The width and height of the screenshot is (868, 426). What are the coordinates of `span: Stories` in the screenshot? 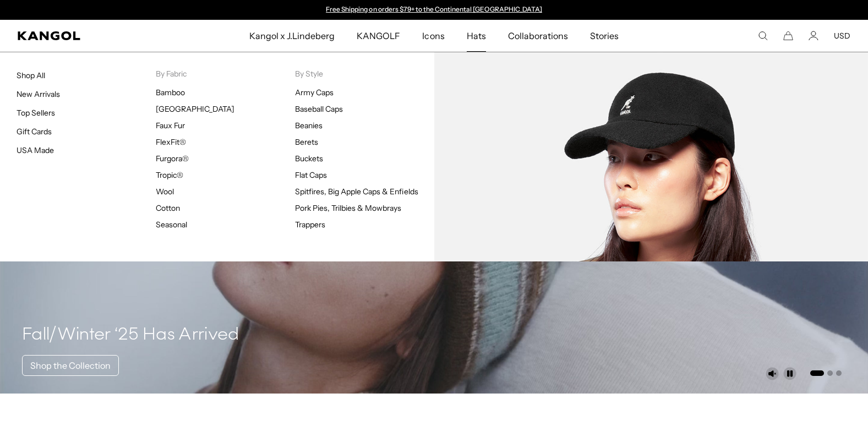 It's located at (604, 36).